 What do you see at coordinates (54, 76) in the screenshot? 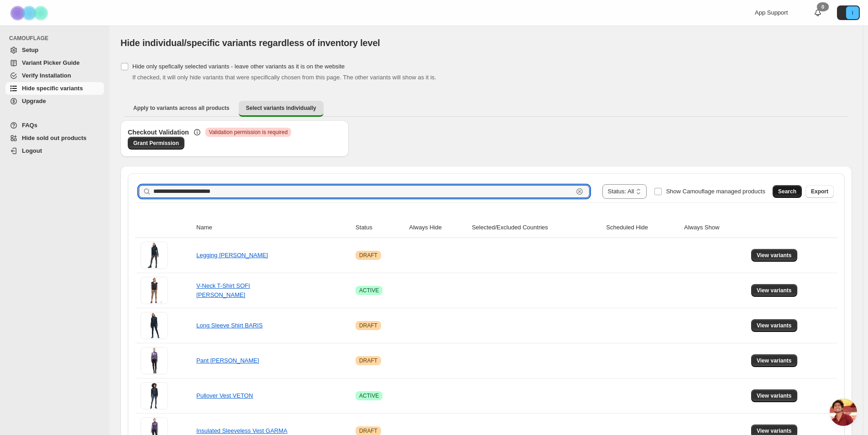
I see `a: Verify Installation` at bounding box center [54, 76].